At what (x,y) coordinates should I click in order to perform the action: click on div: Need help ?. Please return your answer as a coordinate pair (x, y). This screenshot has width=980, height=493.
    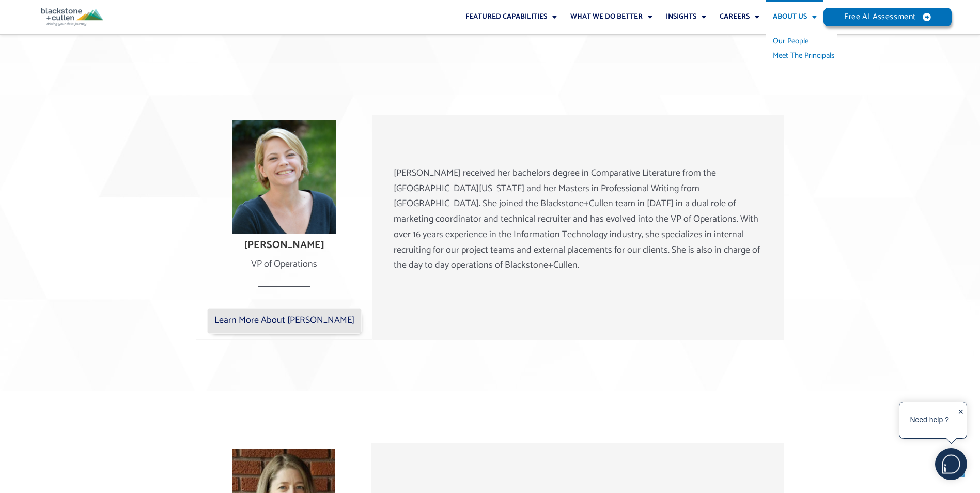
    Looking at the image, I should click on (929, 420).